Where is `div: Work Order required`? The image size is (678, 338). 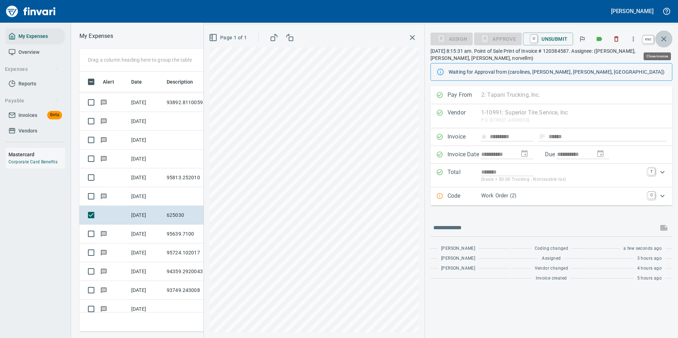
div: Work Order required is located at coordinates (498, 38).